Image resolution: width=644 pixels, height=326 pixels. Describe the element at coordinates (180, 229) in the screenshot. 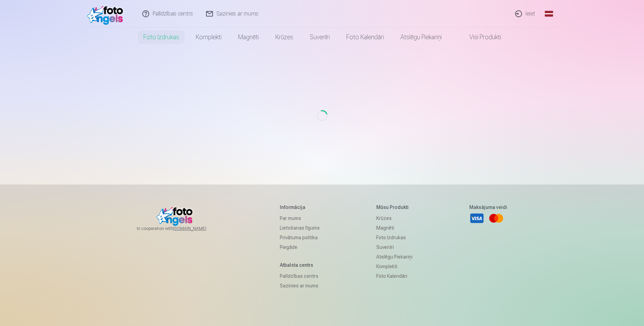

I see `span: In cooperation with` at that location.